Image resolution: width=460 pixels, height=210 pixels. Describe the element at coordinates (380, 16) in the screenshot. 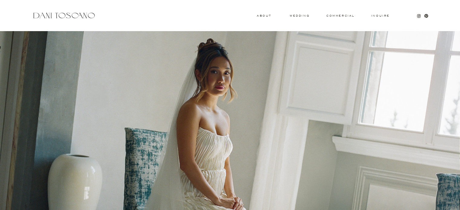

I see `a: Inquire` at that location.